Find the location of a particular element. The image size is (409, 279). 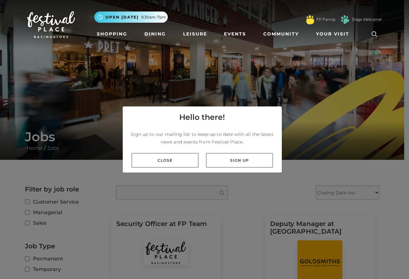

span: Your Visit is located at coordinates (332, 34).